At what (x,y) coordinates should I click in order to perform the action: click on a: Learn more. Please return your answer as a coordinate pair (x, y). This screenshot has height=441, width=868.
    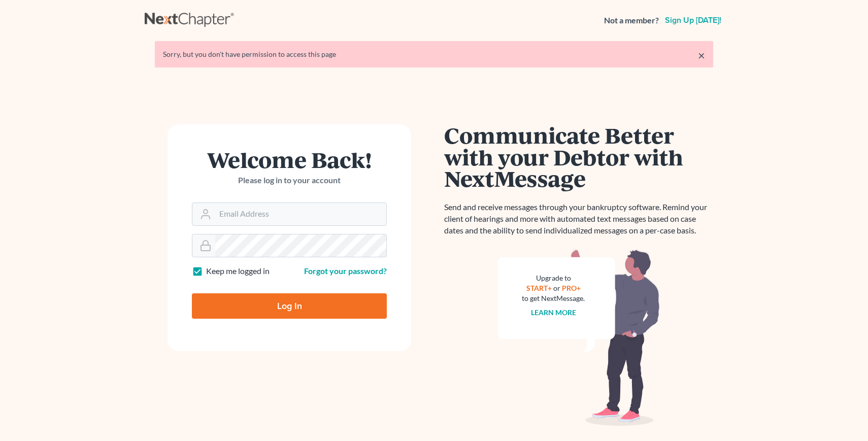
    Looking at the image, I should click on (553, 312).